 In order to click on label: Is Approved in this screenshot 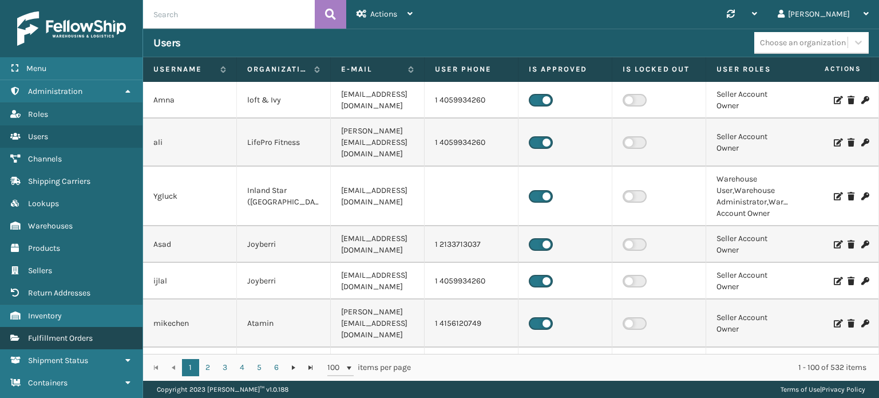, I will do `click(565, 69)`.